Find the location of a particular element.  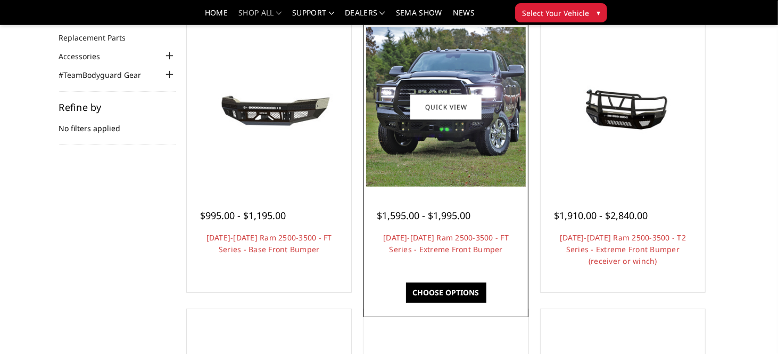

a: Quick view is located at coordinates (446, 106).